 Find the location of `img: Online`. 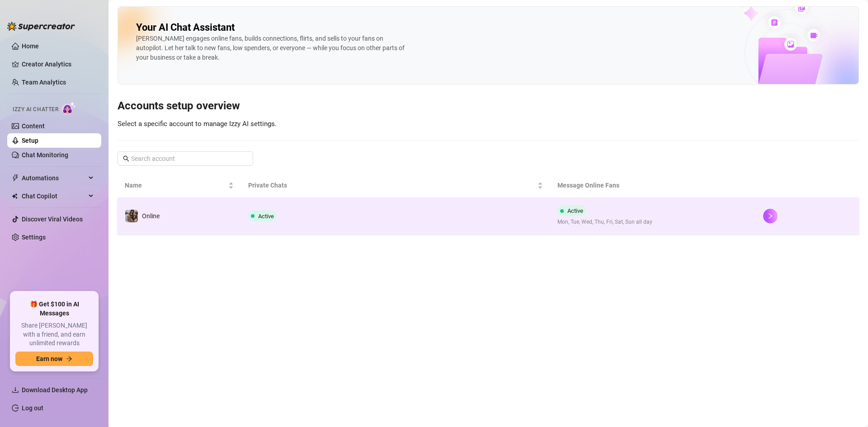

img: Online is located at coordinates (132, 216).